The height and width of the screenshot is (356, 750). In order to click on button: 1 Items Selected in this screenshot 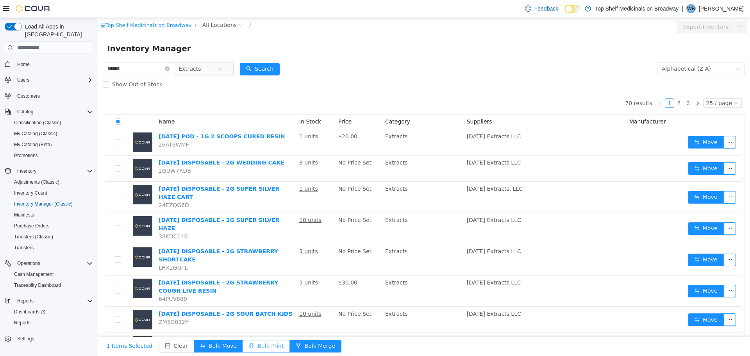, I will do `click(32, 328)`.